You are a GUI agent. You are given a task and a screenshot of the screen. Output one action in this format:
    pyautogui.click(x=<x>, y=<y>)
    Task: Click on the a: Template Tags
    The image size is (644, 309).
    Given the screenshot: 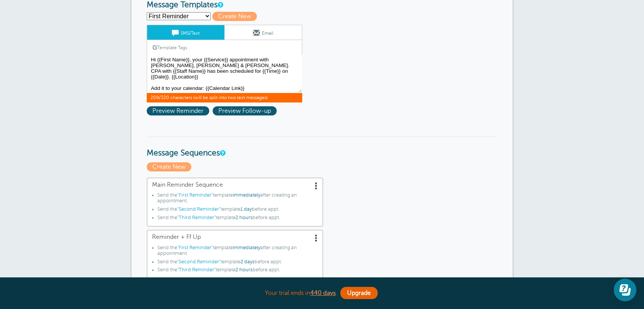 What is the action you would take?
    pyautogui.click(x=170, y=47)
    